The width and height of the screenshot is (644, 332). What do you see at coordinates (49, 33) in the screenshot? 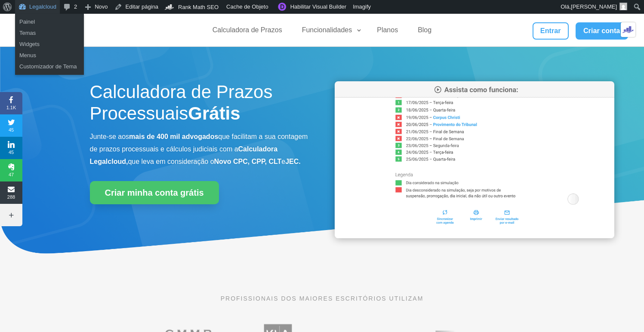
I see `a: Temas` at bounding box center [49, 33].